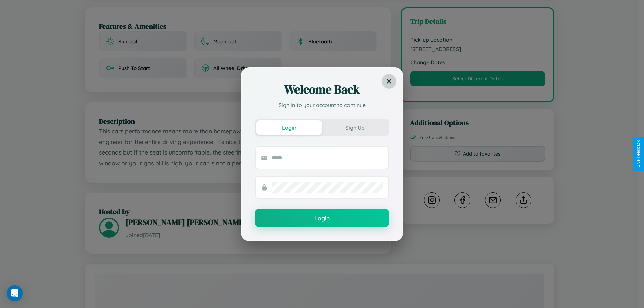 This screenshot has height=308, width=644. Describe the element at coordinates (638, 154) in the screenshot. I see `div: Give Feedback` at that location.